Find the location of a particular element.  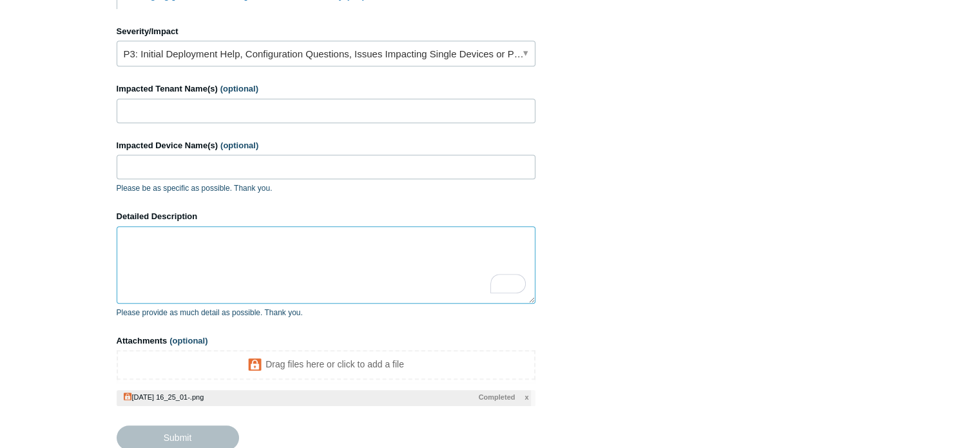

label: Detailed Description is located at coordinates (326, 217).